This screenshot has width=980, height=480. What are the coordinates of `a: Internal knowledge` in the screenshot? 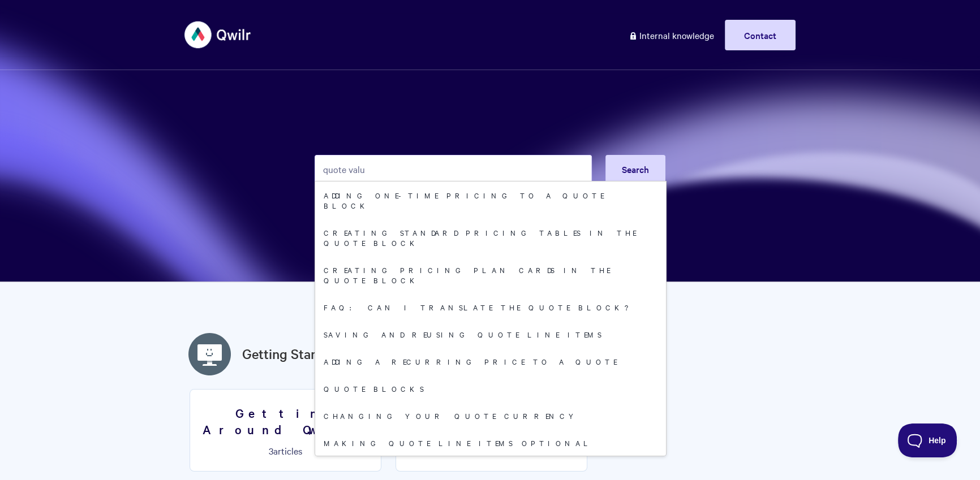 It's located at (671, 35).